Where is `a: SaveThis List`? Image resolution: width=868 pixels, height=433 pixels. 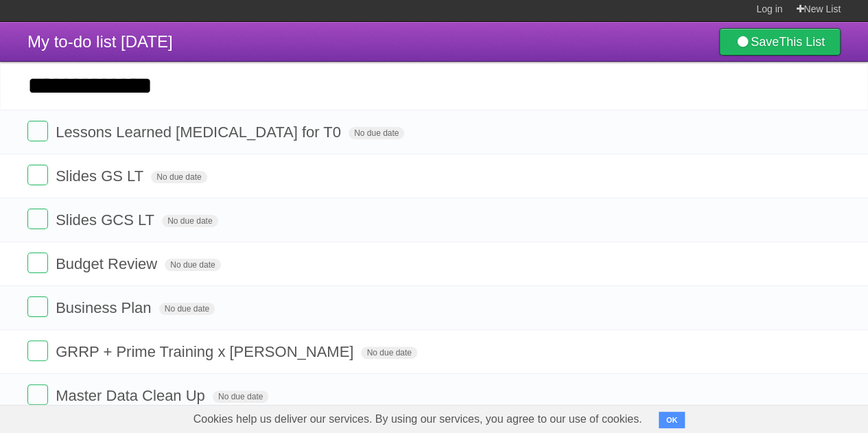 a: SaveThis List is located at coordinates (780, 42).